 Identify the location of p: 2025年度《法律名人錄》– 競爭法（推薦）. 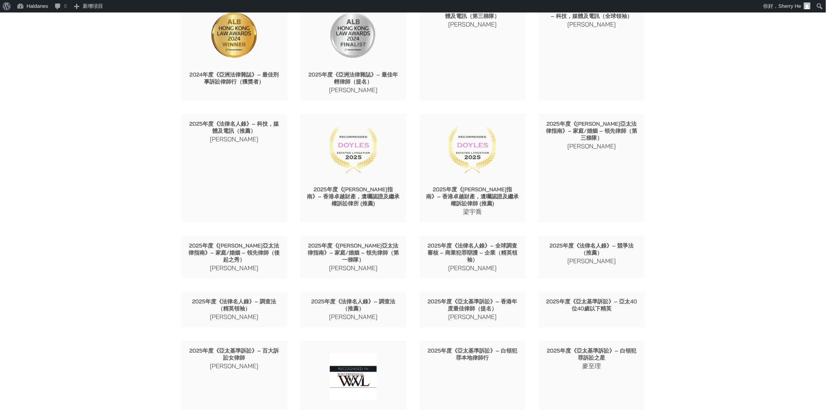
(592, 249).